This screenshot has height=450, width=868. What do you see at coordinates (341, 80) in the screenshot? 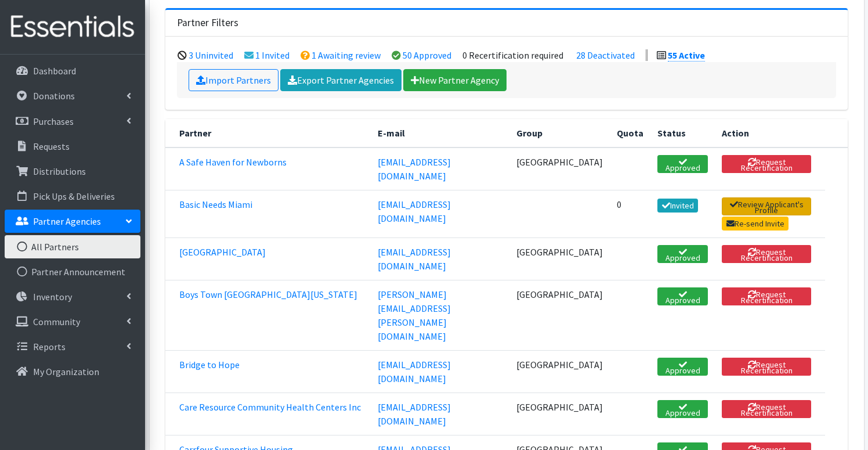
I see `a: Export Partner Agencies` at bounding box center [341, 80].